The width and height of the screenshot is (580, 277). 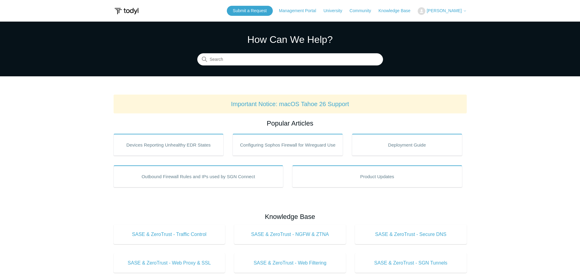 What do you see at coordinates (169, 235) in the screenshot?
I see `a: SASE & ZeroTrust - Traffic Control` at bounding box center [169, 235].